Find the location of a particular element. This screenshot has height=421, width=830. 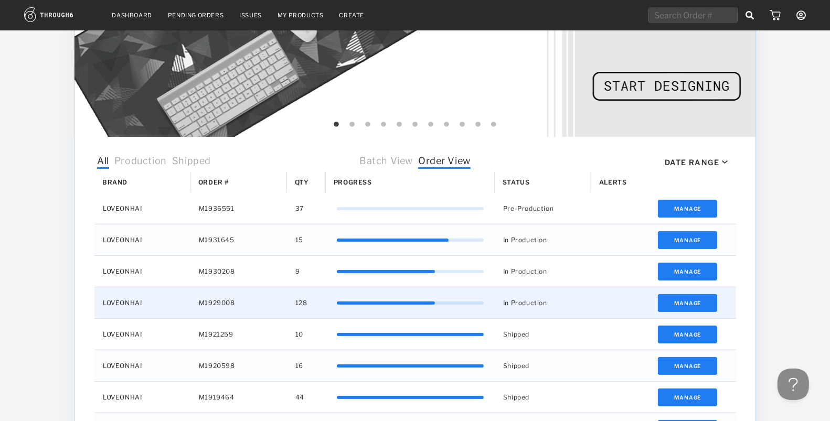

span: 44 is located at coordinates (300, 398).